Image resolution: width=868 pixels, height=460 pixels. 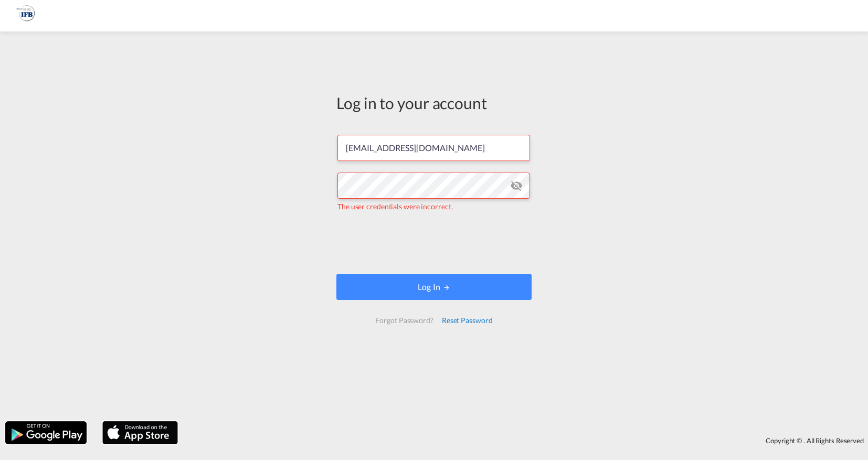 What do you see at coordinates (516, 186) in the screenshot?
I see `md-icon: icon-eye-off` at bounding box center [516, 186].